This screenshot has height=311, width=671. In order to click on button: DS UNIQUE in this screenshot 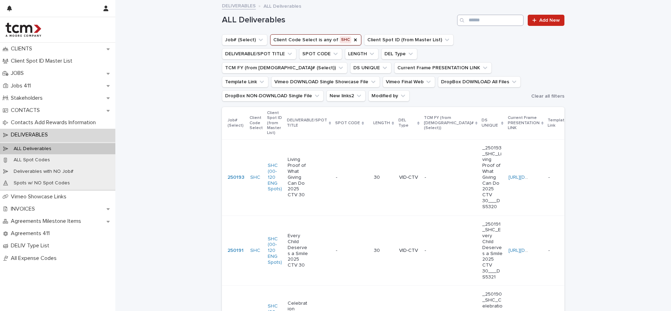, I will do `click(371, 68)`.